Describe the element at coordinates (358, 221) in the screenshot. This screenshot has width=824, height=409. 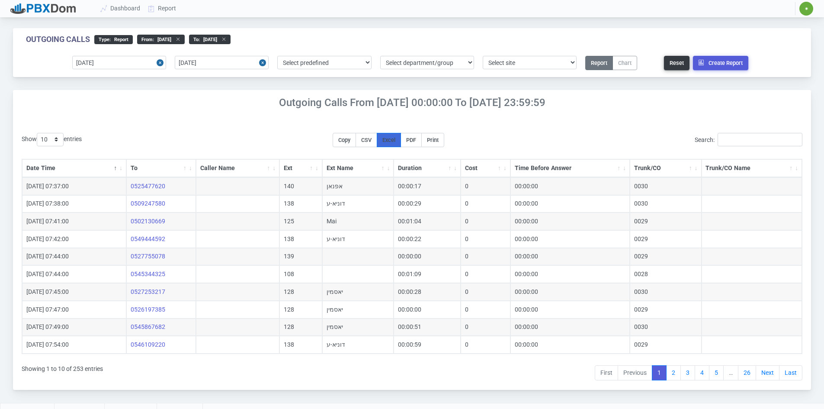
I see `td: Mai` at that location.